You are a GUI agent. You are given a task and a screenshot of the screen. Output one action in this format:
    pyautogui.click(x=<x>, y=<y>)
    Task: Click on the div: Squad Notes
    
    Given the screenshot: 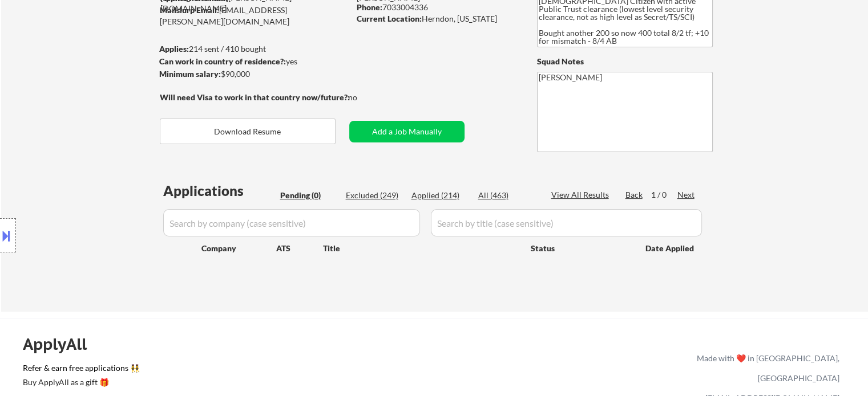 What is the action you would take?
    pyautogui.click(x=625, y=61)
    